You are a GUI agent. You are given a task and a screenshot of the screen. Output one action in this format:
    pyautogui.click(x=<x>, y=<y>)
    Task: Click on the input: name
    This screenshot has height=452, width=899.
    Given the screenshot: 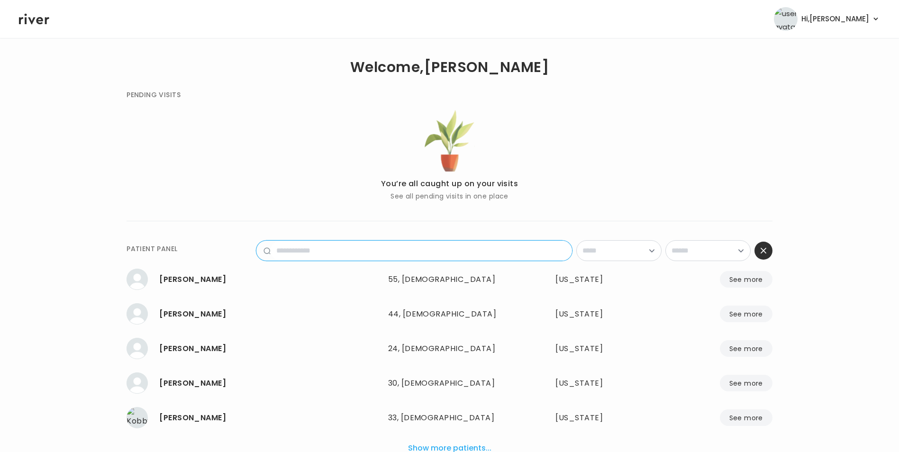 What is the action you would take?
    pyautogui.click(x=421, y=251)
    